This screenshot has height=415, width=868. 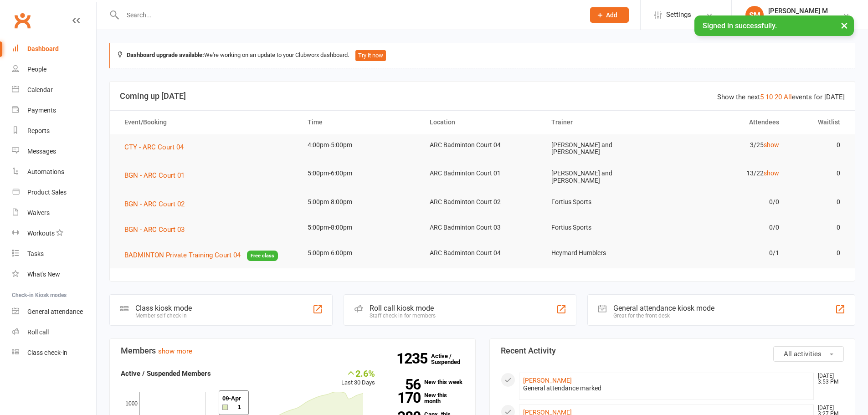 I want to click on a: People, so click(x=54, y=69).